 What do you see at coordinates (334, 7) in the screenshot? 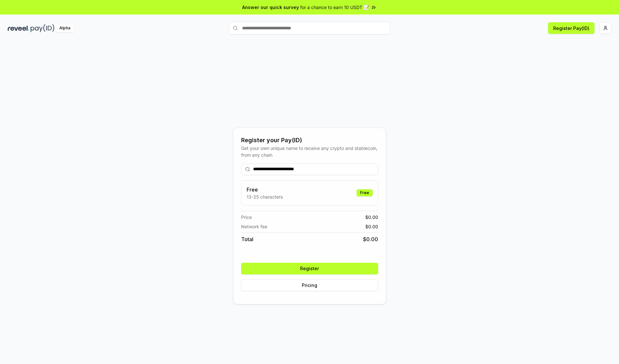
I see `span: for a chance to earn 10 USDT 📝` at bounding box center [334, 7].